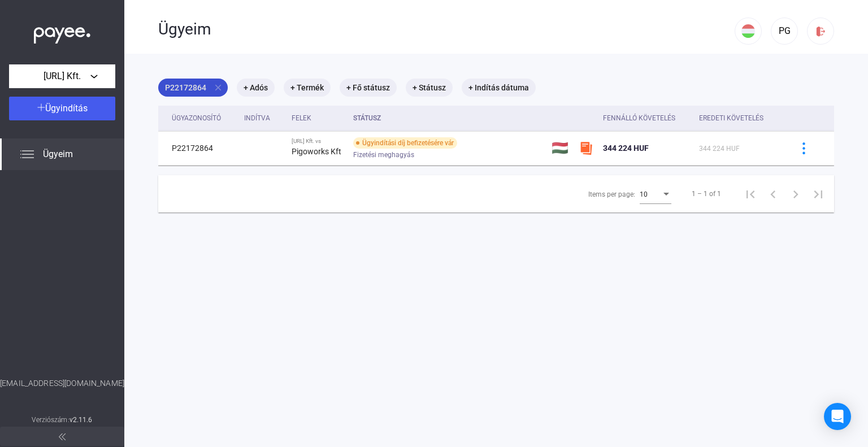 The width and height of the screenshot is (868, 447). I want to click on div: Items per page:, so click(611, 195).